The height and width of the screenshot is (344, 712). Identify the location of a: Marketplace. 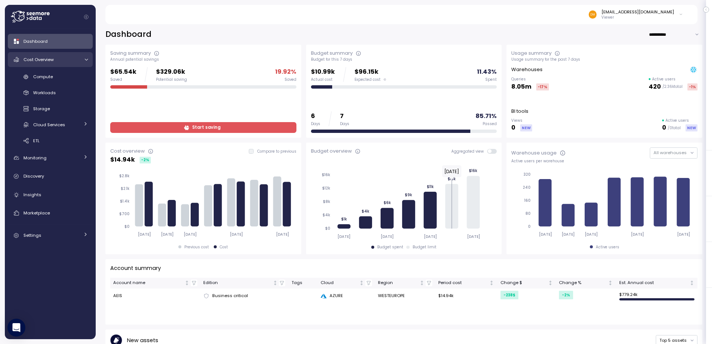
(50, 213).